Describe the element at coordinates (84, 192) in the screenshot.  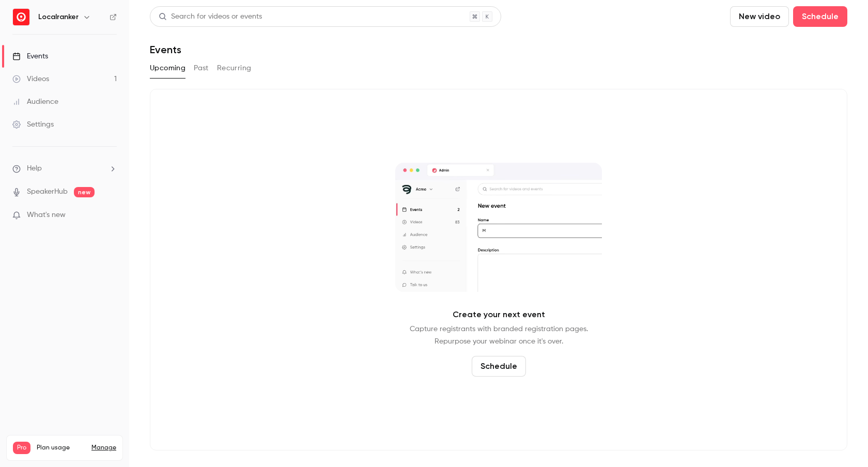
I see `span: new` at that location.